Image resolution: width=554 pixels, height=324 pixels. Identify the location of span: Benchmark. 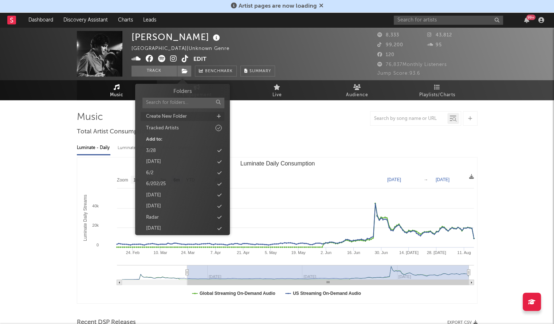
(219, 71).